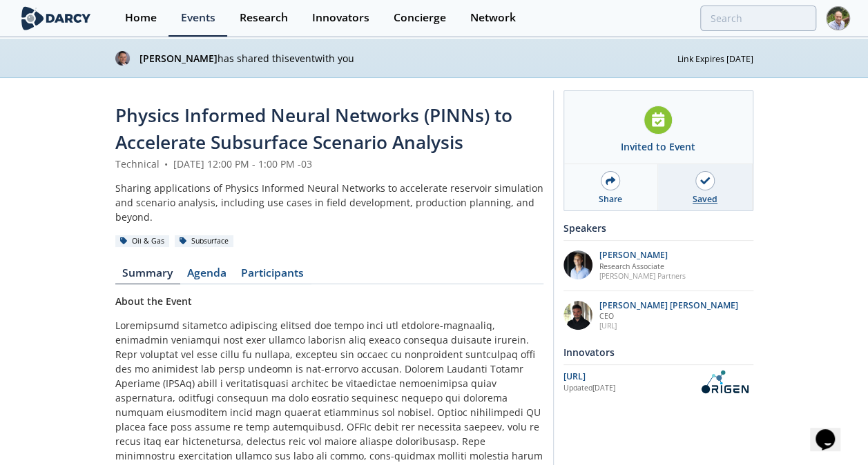 This screenshot has width=868, height=465. What do you see at coordinates (705, 199) in the screenshot?
I see `div: Saved` at bounding box center [705, 199].